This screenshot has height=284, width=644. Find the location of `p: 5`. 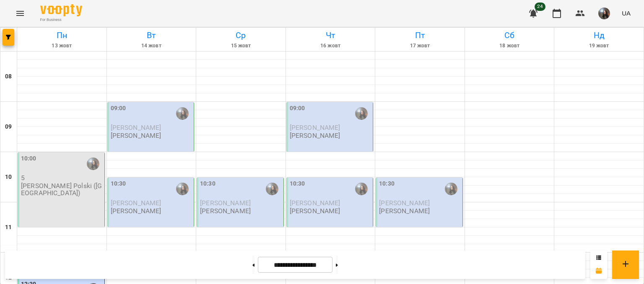

p: 5 is located at coordinates (62, 178).